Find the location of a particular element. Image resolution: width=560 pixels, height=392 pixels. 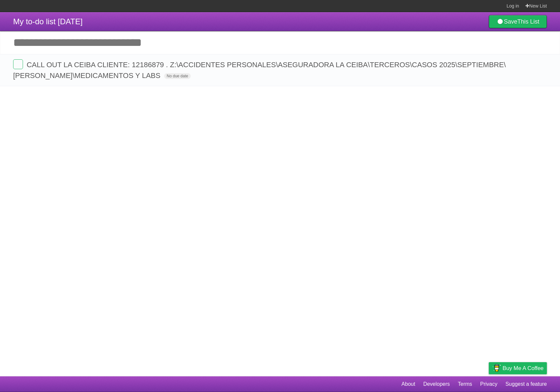

a: About is located at coordinates (408, 384).